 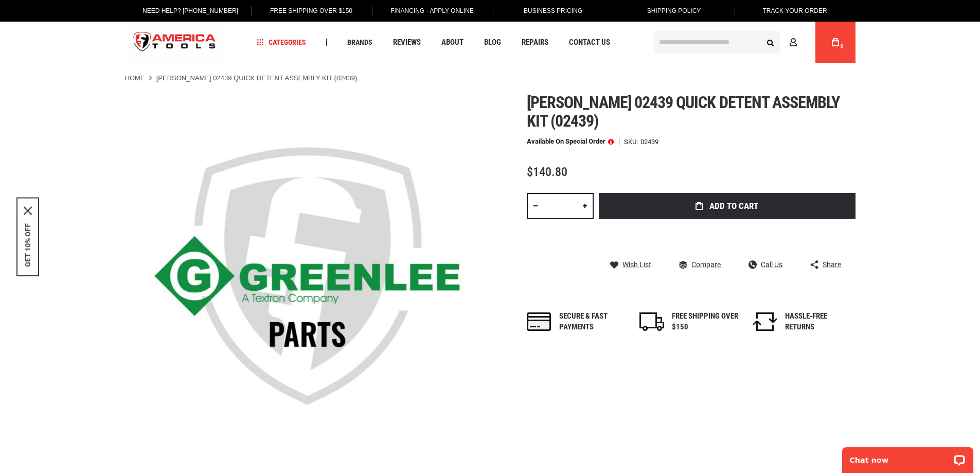 I want to click on button: GET 10% OFF, so click(x=27, y=245).